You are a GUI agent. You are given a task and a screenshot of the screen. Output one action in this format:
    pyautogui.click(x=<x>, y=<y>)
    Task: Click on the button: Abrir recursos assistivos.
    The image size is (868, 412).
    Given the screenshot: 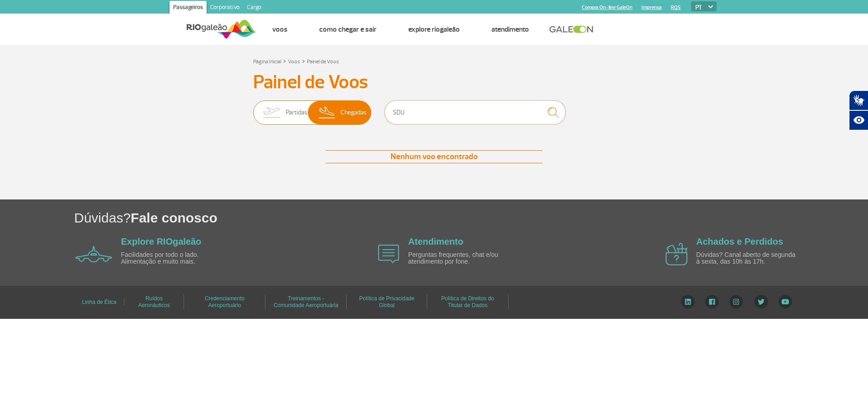 What is the action you would take?
    pyautogui.click(x=858, y=120)
    